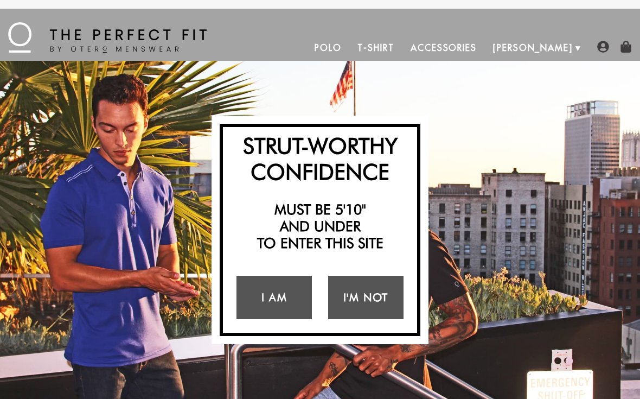 The image size is (640, 399). Describe the element at coordinates (274, 297) in the screenshot. I see `a: I Am` at that location.